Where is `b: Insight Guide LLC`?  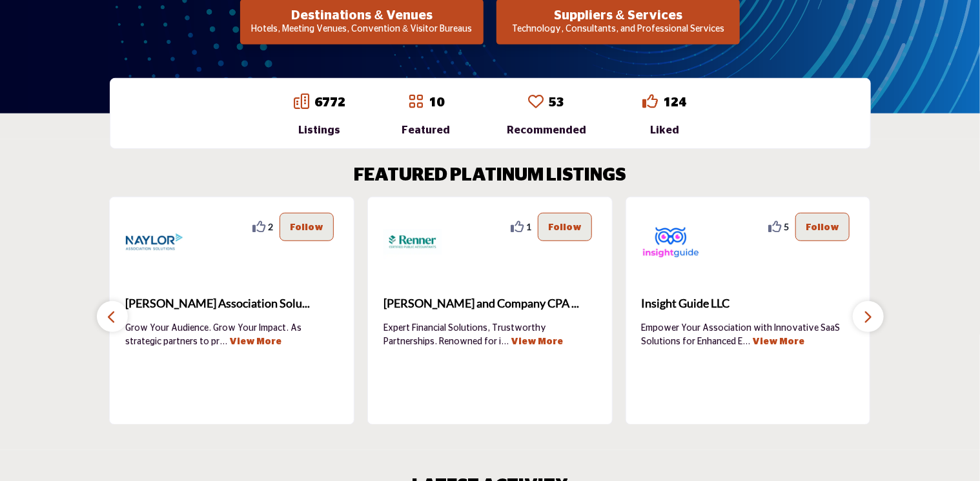 b: Insight Guide LLC is located at coordinates (749, 304).